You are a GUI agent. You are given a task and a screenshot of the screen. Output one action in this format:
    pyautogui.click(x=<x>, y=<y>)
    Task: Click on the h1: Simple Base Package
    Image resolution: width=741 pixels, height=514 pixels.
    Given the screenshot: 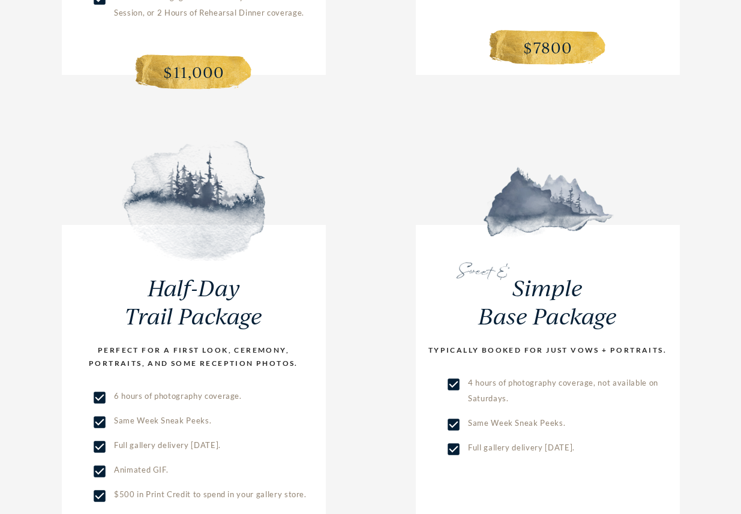 What is the action you would take?
    pyautogui.click(x=548, y=301)
    